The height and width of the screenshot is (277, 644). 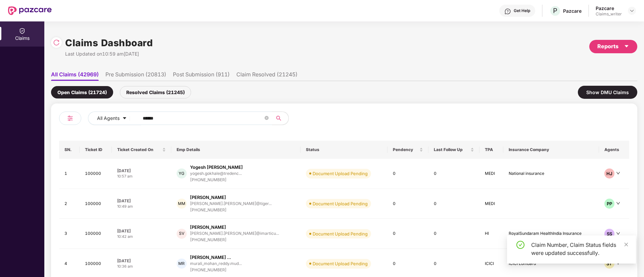 I want to click on img: svg+xml;base64,PHN2ZyB4bWxucz0iaHR0cDovL3d3dy53My5vcmcvMjAwMC9zdmciIHdpZHRoPSIyNCIgaGVpZ2h0PSIyNC..., so click(x=70, y=118).